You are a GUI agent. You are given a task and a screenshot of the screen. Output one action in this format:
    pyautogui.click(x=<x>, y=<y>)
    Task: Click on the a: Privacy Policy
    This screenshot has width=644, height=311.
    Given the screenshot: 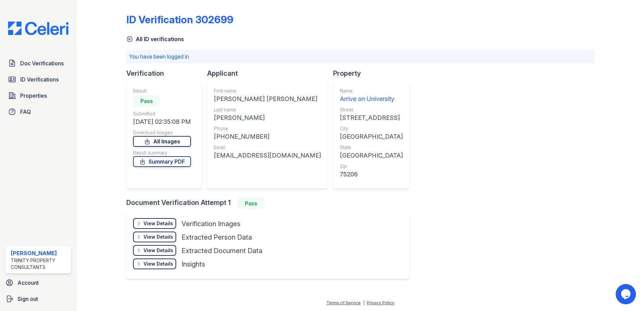 What is the action you would take?
    pyautogui.click(x=381, y=303)
    